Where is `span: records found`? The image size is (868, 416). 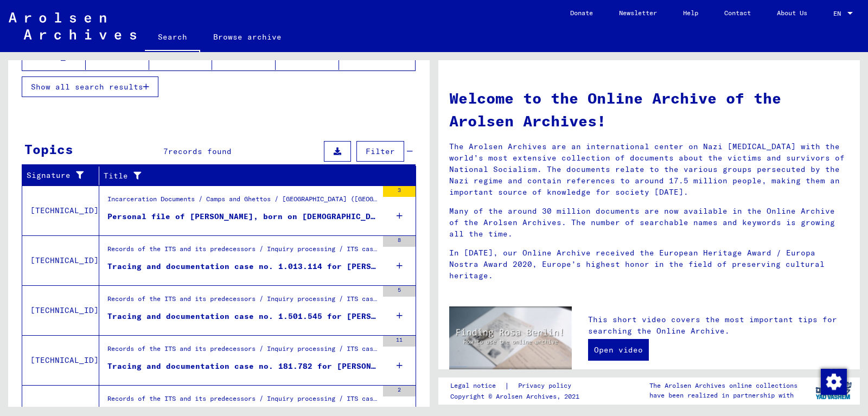
span: records found is located at coordinates (199, 151).